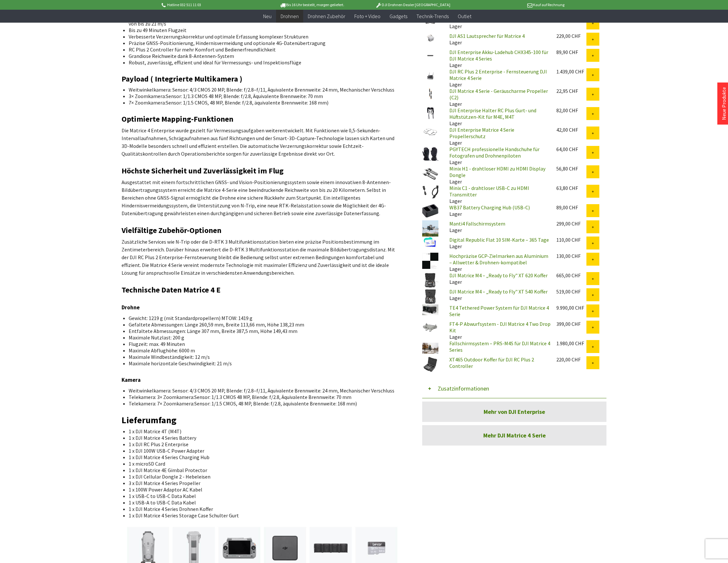 The width and height of the screenshot is (728, 563). Describe the element at coordinates (487, 36) in the screenshot. I see `a: DJI AS1 Lautsprecher für Matrice 4` at that location.